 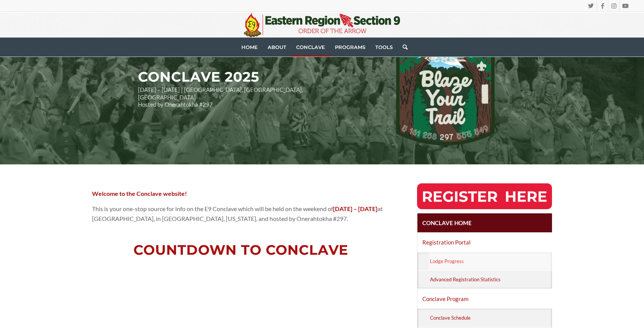 I want to click on a: Tools, so click(x=384, y=47).